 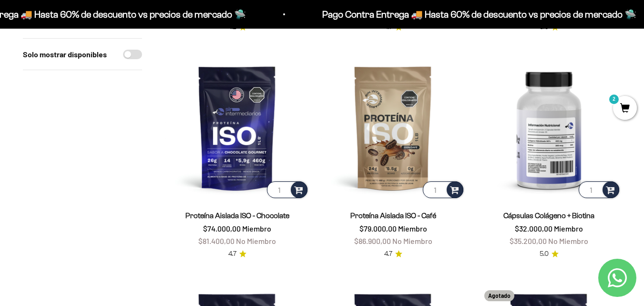 What do you see at coordinates (372, 240) in the screenshot?
I see `span: $86.900,00` at bounding box center [372, 240].